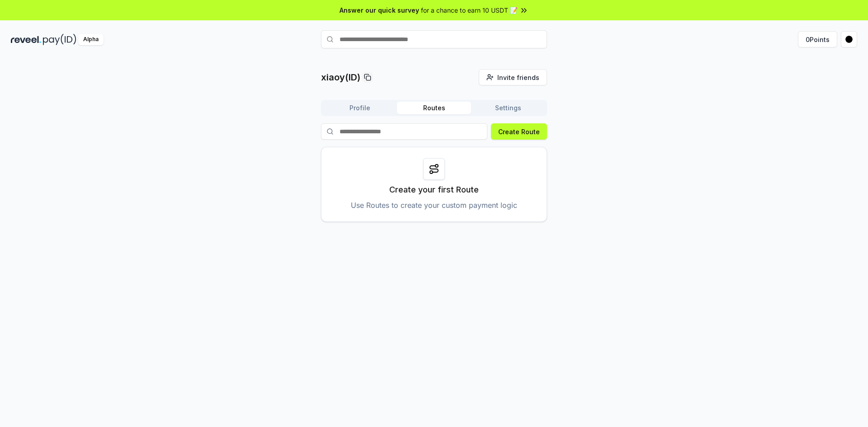 The width and height of the screenshot is (868, 427). I want to click on p: xiaoy(ID), so click(341, 77).